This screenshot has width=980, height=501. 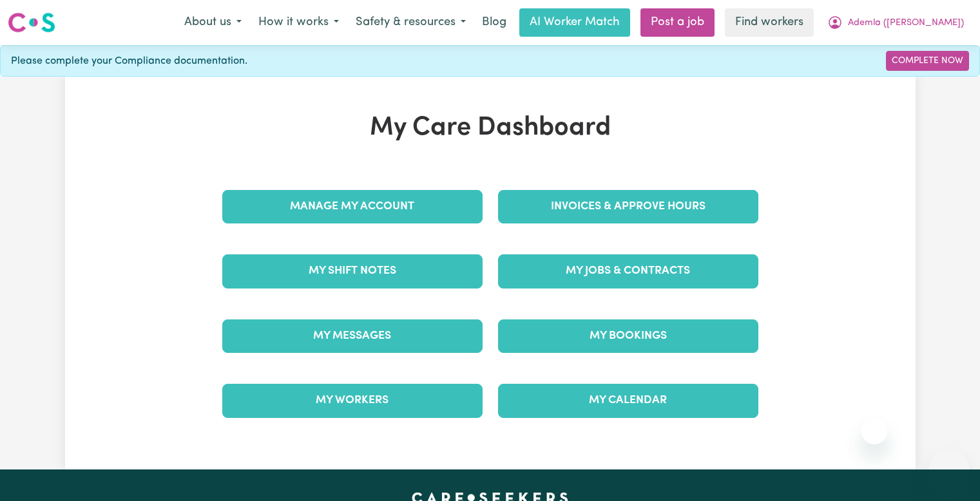 I want to click on a: My Workers, so click(x=353, y=401).